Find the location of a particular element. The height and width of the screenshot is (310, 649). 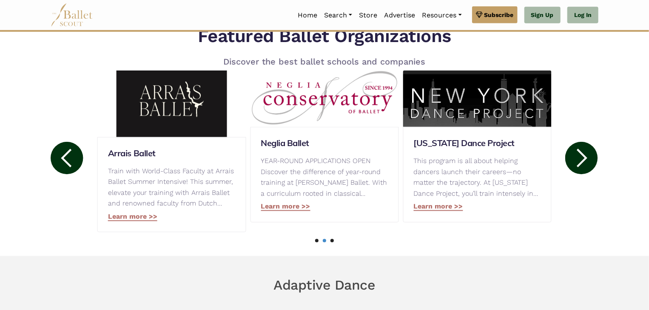

a: Home is located at coordinates (308, 15).